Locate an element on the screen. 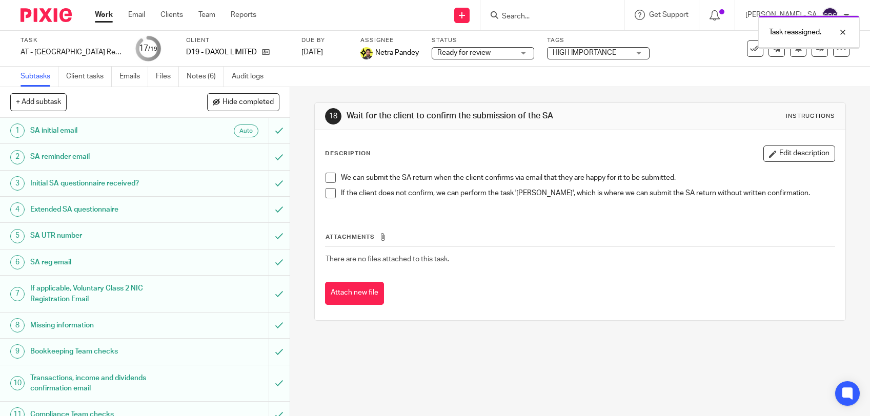 This screenshot has width=870, height=416. label: Due by is located at coordinates (324, 40).